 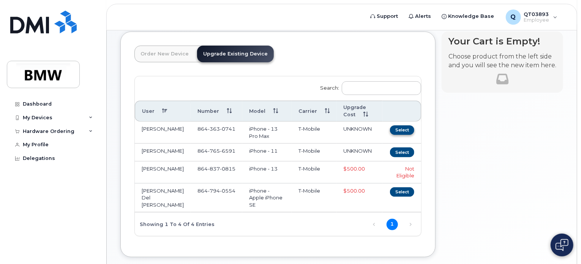 What do you see at coordinates (227, 191) in the screenshot?
I see `span: 0554` at bounding box center [227, 191].